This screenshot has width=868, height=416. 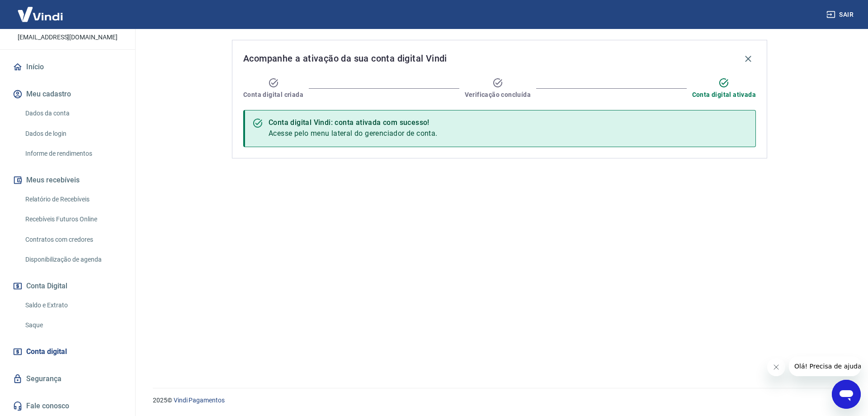 I want to click on a: Informe de rendimentos, so click(x=73, y=154).